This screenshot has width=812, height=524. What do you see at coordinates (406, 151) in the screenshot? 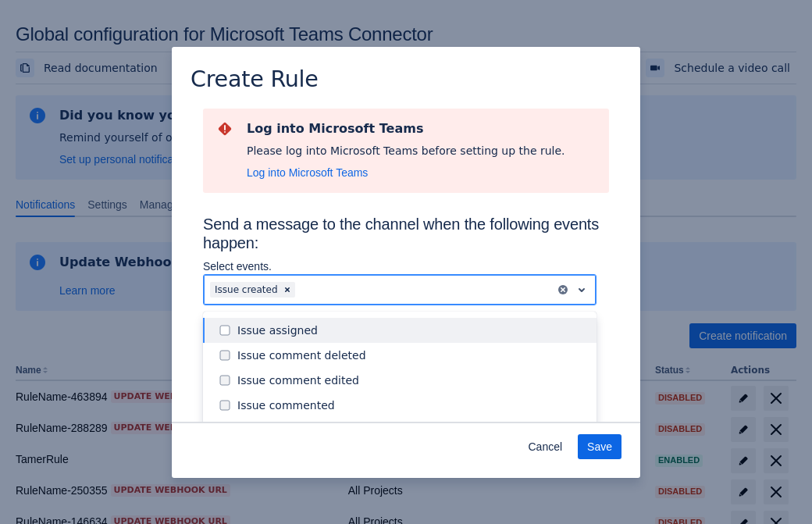
I see `div: Please log into Microsoft Teams before setting up the rule.` at bounding box center [406, 151].